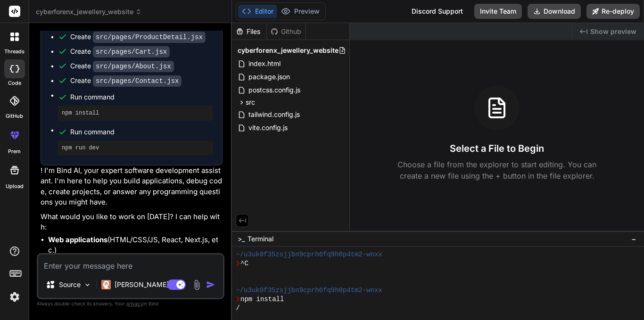 The width and height of the screenshot is (644, 320). What do you see at coordinates (613, 11) in the screenshot?
I see `button: Re-deploy` at bounding box center [613, 11].